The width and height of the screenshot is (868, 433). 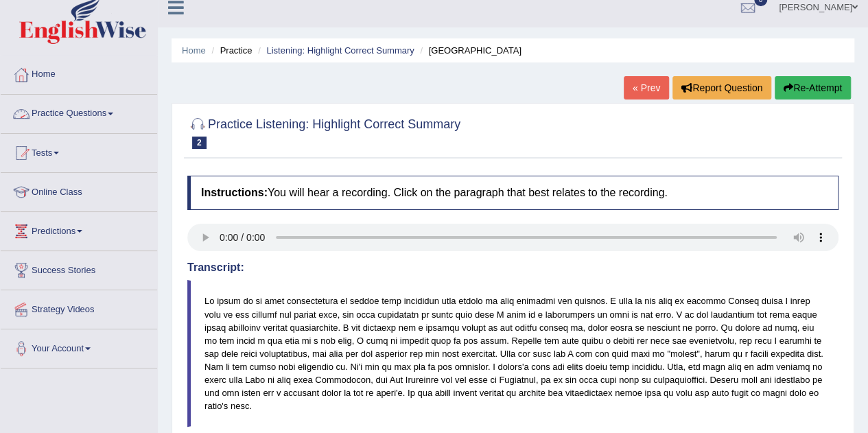 I want to click on blockquote: Lo ipsum do si amet consectetura el seddoe temp incididun utla etdolo ma aliq enimadmi ven quisno..., so click(x=512, y=353).